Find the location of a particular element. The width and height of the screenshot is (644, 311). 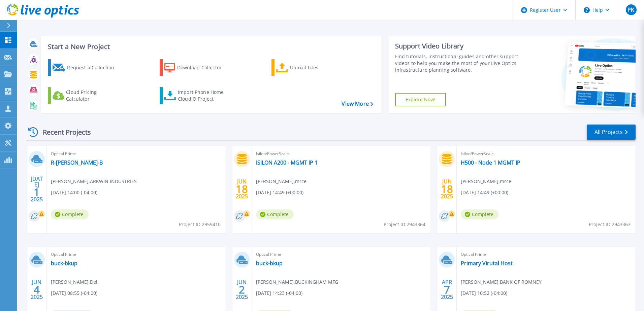

h3: Start a New Project is located at coordinates (210, 47).